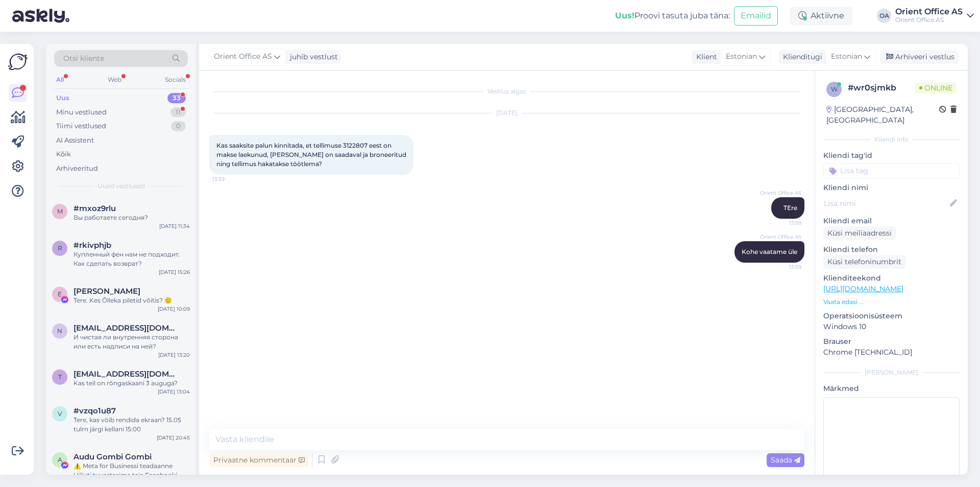 The height and width of the screenshot is (487, 980). I want to click on div: Kas teil on rõngaskaani 3 auguga?, so click(132, 383).